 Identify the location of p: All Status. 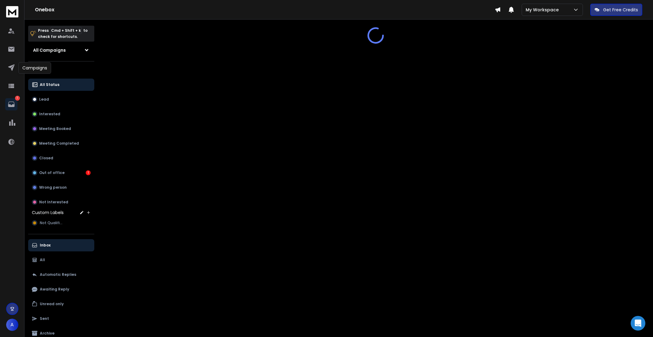
(50, 85).